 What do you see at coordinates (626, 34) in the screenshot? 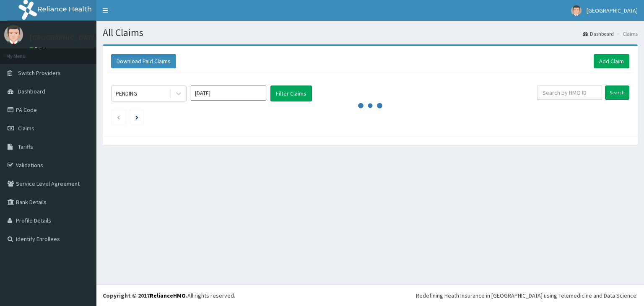
I see `li: Claims` at bounding box center [626, 34].